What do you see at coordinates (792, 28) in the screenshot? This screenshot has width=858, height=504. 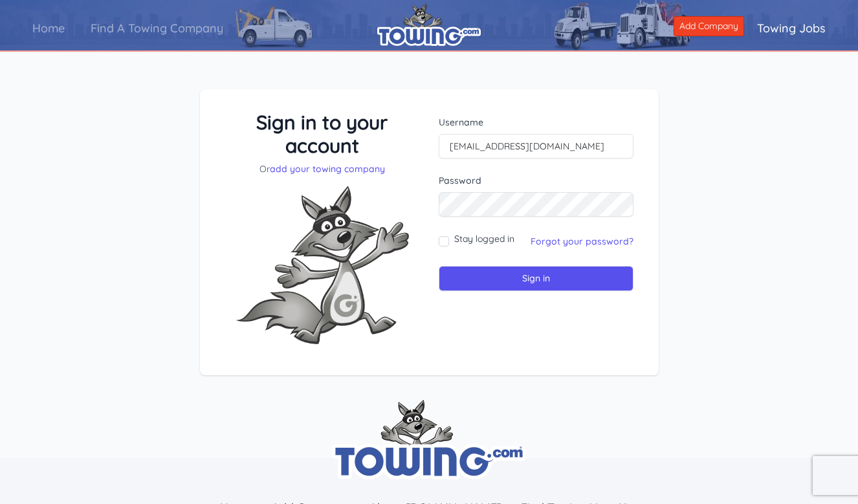 I see `a: Towing Jobs` at bounding box center [792, 28].